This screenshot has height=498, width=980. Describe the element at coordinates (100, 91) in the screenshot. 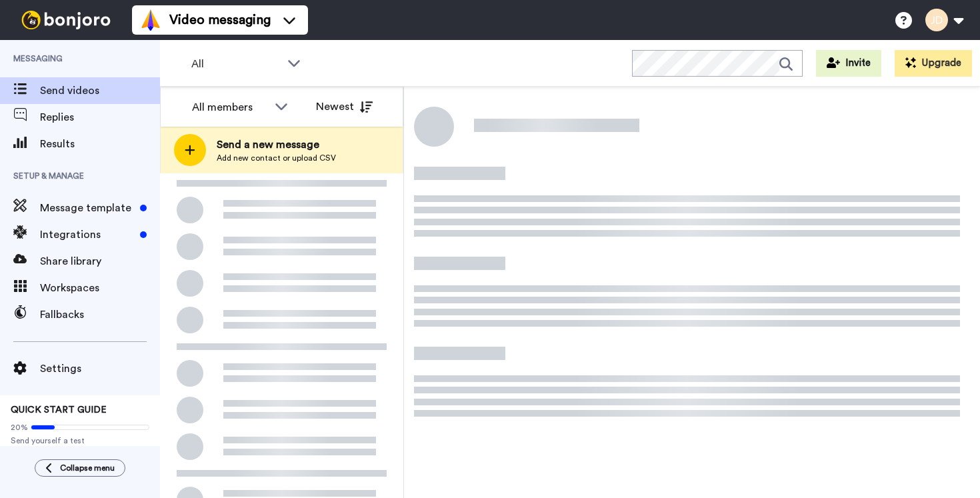

I see `span: Send videos` at that location.